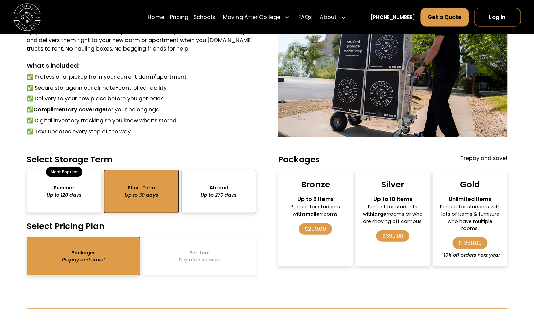  I want to click on li: ✅ Professional pickup from your current dorm/apartment, so click(141, 77).